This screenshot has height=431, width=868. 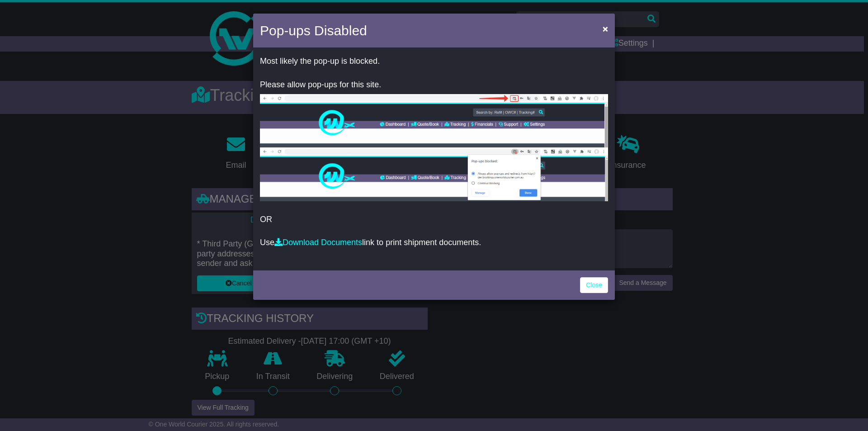 What do you see at coordinates (594, 285) in the screenshot?
I see `a: Close` at bounding box center [594, 285].